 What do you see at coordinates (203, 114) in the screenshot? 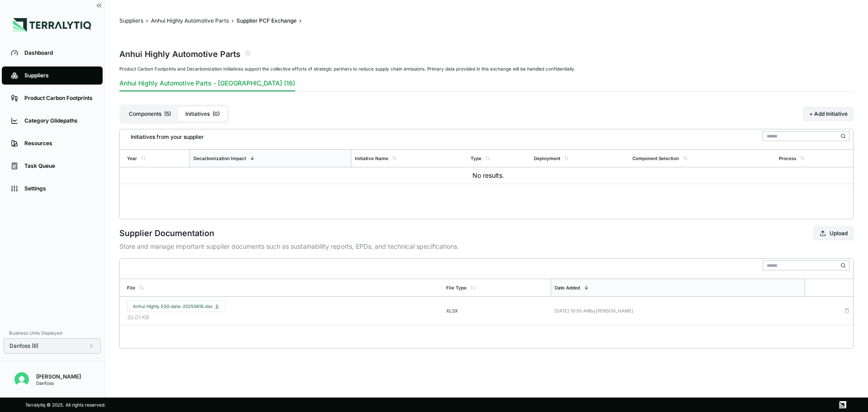
I see `button: Initiatives(0)` at bounding box center [203, 114].